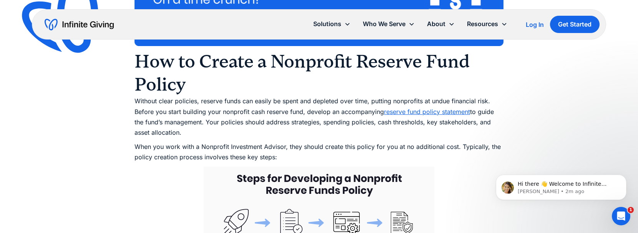  I want to click on div: message notification from Kasey, 2m ago. Hi there 👋 Welcome to Infinite Giving. If you have any q..., so click(77, 29).